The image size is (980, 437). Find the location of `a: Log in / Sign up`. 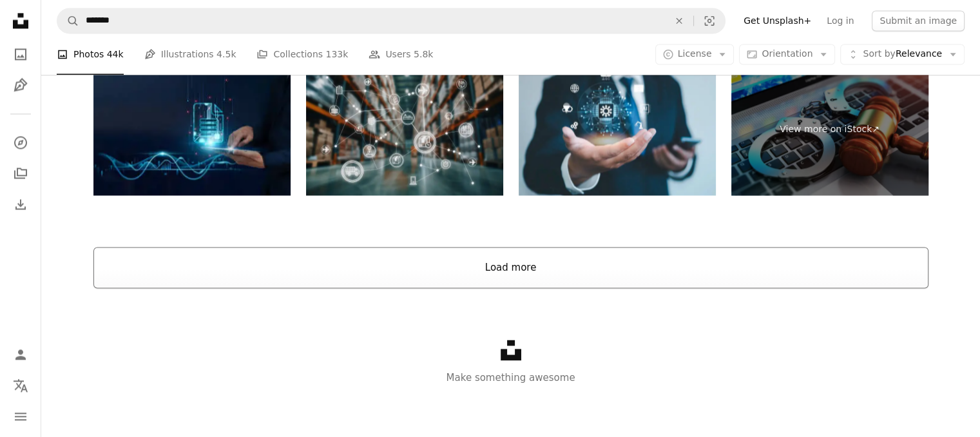

a: Log in / Sign up is located at coordinates (21, 354).